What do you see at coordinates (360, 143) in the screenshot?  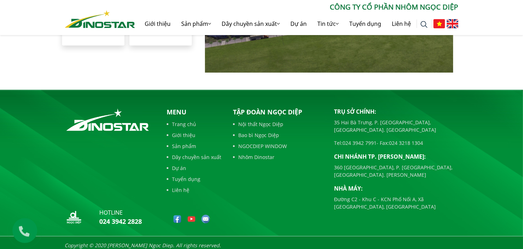 I see `a: 024 3942 7991` at bounding box center [360, 143].